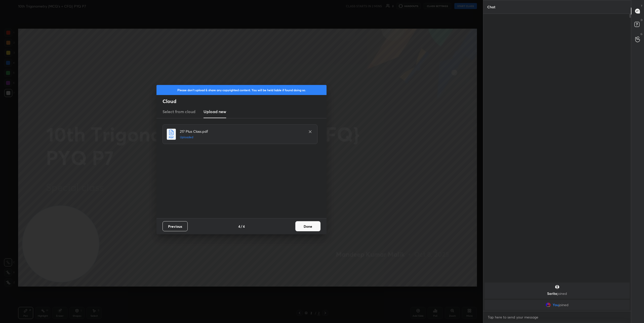 This screenshot has height=323, width=644. What do you see at coordinates (557, 294) in the screenshot?
I see `p: Sarita` at bounding box center [557, 294].